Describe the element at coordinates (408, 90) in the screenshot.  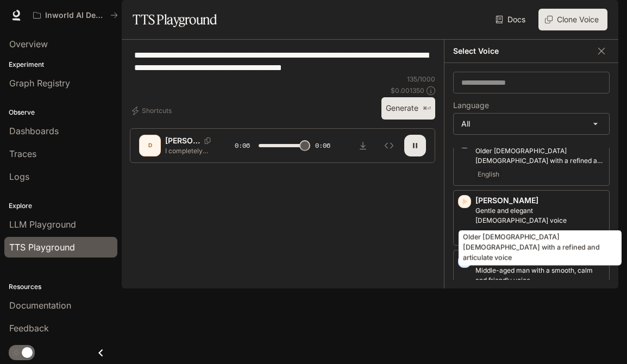
I see `p: $ 0.001350` at that location.